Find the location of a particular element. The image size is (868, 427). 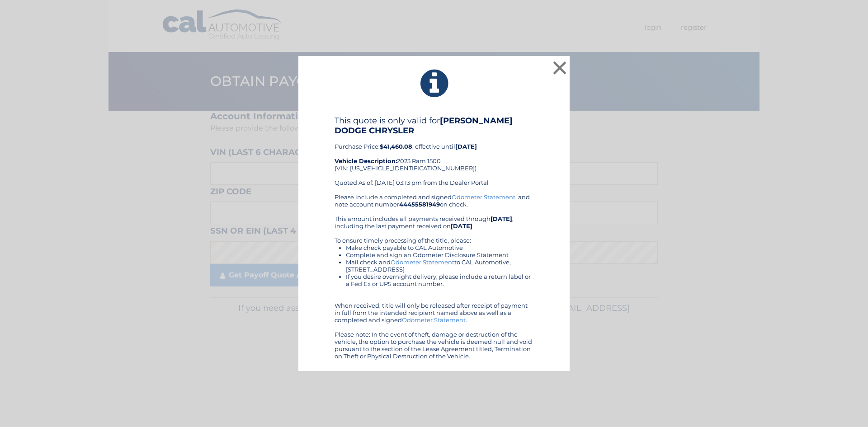

li: If you desire overnight delivery, please include a return label or a Fed Ex or UPS account number. is located at coordinates (439, 280).